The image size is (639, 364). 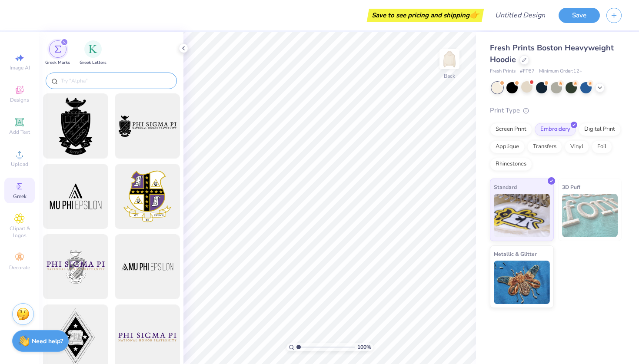 What do you see at coordinates (93, 49) in the screenshot?
I see `img: Greek Letters Image` at bounding box center [93, 49].